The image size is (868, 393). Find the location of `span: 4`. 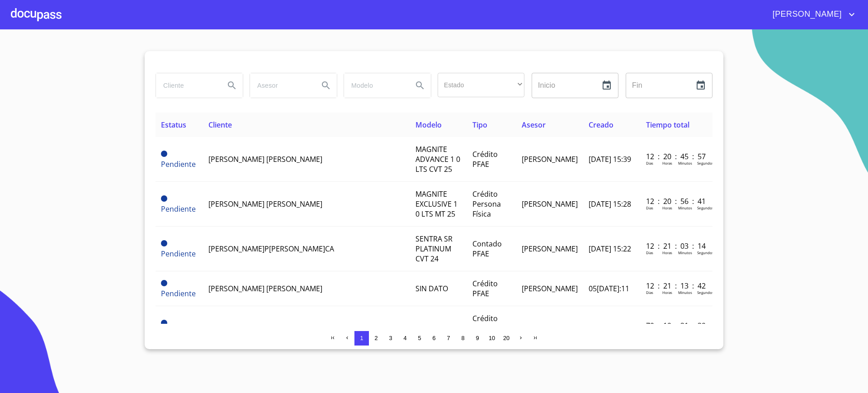

span: 4 is located at coordinates (405, 338).